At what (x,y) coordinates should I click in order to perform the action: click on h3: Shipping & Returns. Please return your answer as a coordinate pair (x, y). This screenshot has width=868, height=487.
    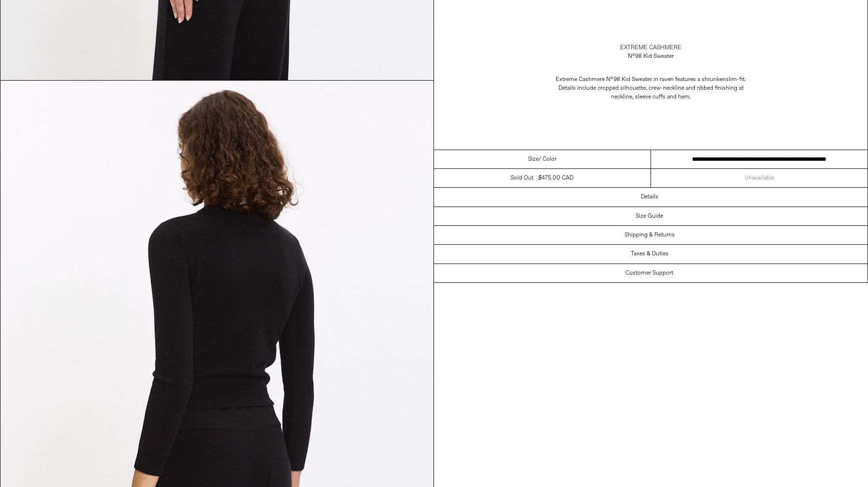
    Looking at the image, I should click on (650, 235).